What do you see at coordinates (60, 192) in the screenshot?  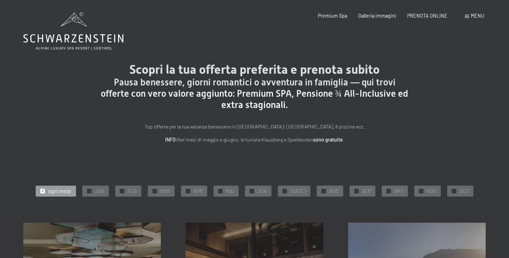 I see `span: ogni mese` at bounding box center [60, 192].